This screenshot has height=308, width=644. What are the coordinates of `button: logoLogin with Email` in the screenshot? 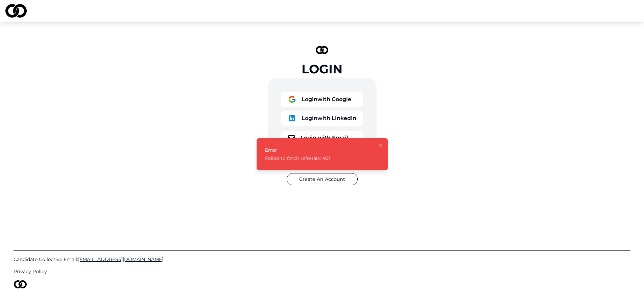 It's located at (322, 138).